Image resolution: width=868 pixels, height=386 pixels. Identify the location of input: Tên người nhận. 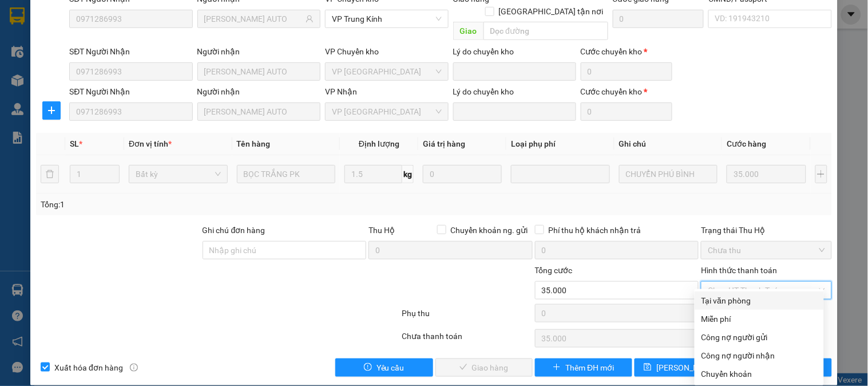
(253, 19).